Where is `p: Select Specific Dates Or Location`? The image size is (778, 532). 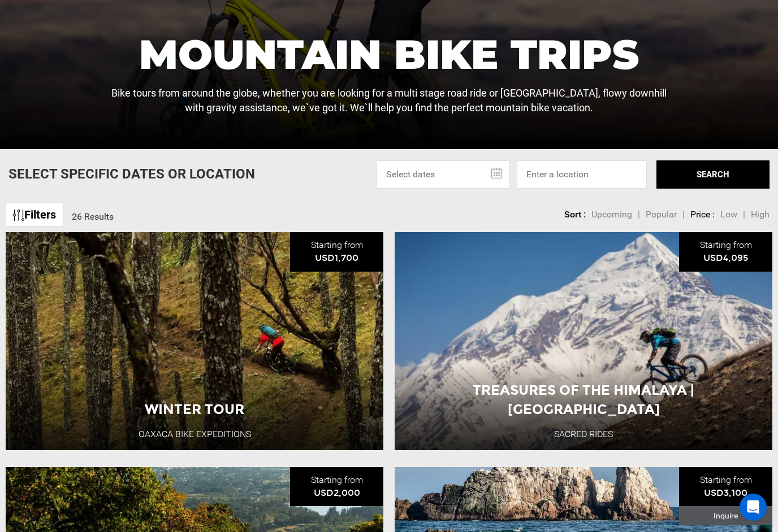
p: Select Specific Dates Or Location is located at coordinates (132, 174).